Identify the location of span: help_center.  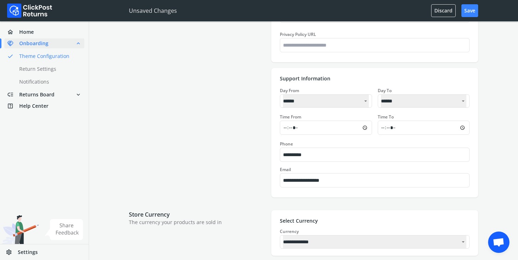
(13, 106).